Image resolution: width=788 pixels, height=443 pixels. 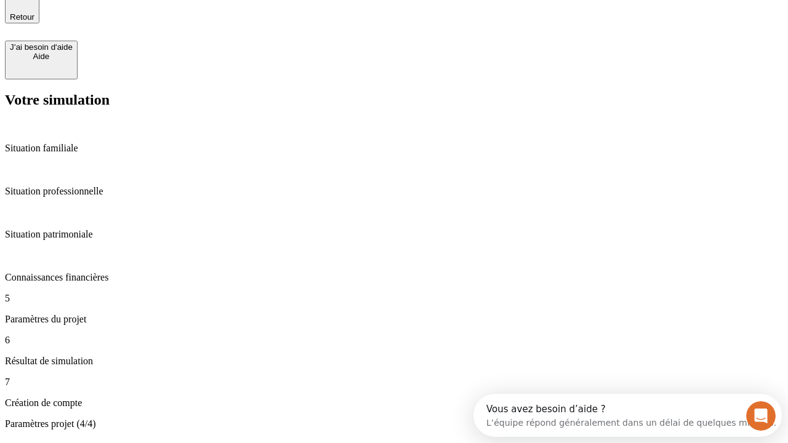 What do you see at coordinates (394, 148) in the screenshot?
I see `p: Situation familiale` at bounding box center [394, 148].